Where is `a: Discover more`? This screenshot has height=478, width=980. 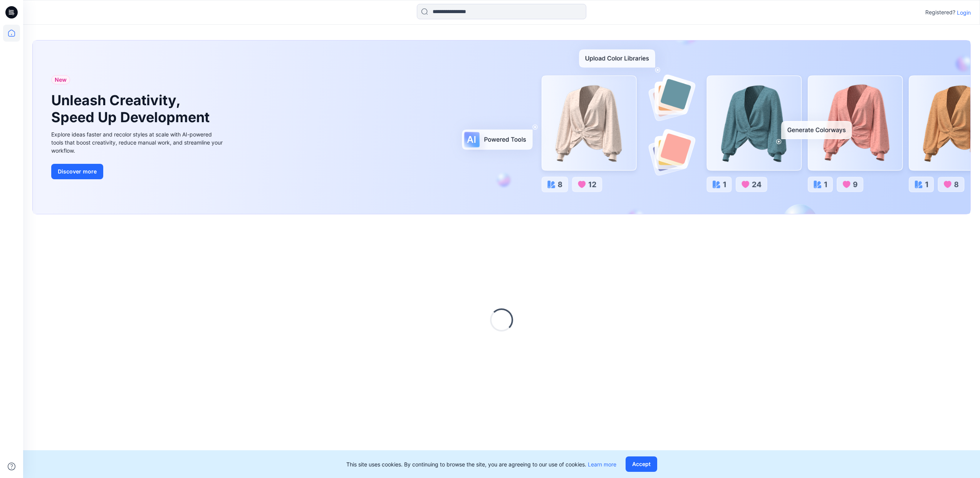
a: Discover more is located at coordinates (138, 172).